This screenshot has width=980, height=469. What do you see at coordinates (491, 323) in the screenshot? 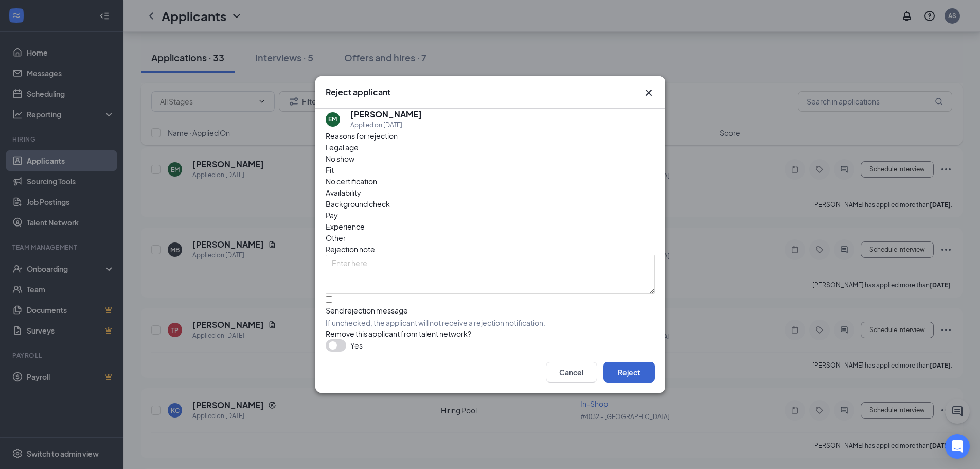
I see `span: If unchecked, the applicant will not receive a rejection notification.` at bounding box center [491, 323].